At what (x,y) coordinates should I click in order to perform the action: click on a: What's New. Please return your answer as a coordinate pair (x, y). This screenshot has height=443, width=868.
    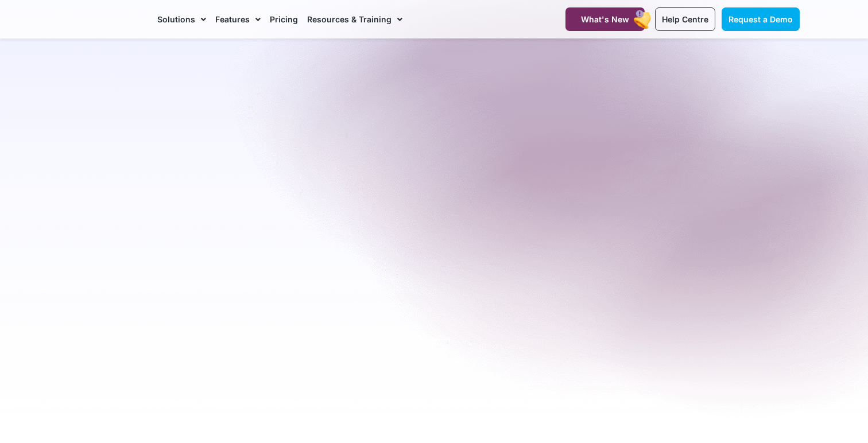
    Looking at the image, I should click on (605, 19).